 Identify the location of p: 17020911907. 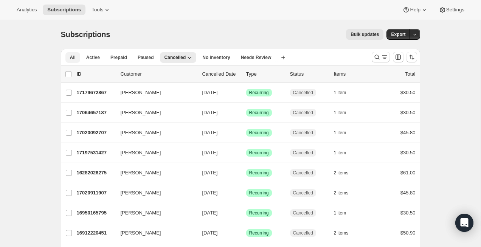
(96, 193).